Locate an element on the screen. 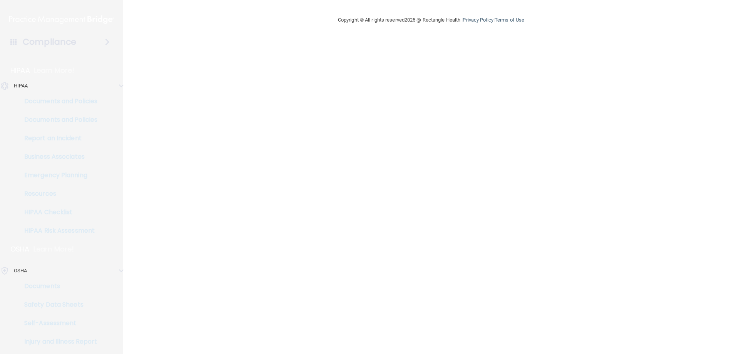 The height and width of the screenshot is (354, 739). p: Safety Data Sheets is located at coordinates (57, 305).